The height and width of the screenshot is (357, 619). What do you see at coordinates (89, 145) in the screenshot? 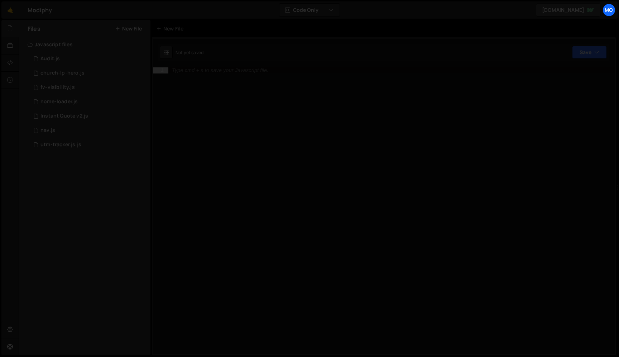
I see `div: 15757/43444.js` at bounding box center [89, 145].